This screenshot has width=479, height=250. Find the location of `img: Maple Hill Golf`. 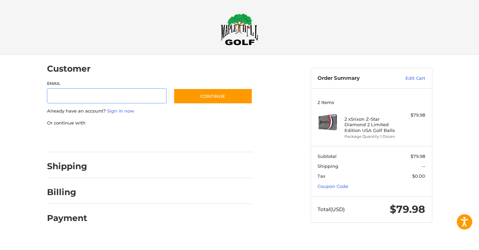

img: Maple Hill Golf is located at coordinates (239, 29).